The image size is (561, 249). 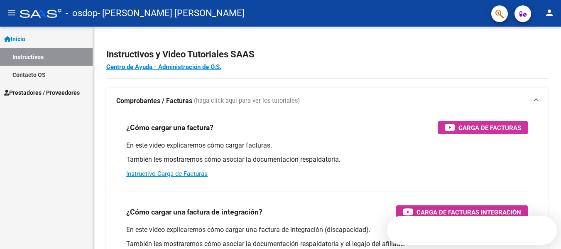 What do you see at coordinates (327, 101) in the screenshot?
I see `mat-expansion-panel-header: Comprobantes / Facturas (haga click aquí para ver los tutoriales)` at bounding box center [327, 101].